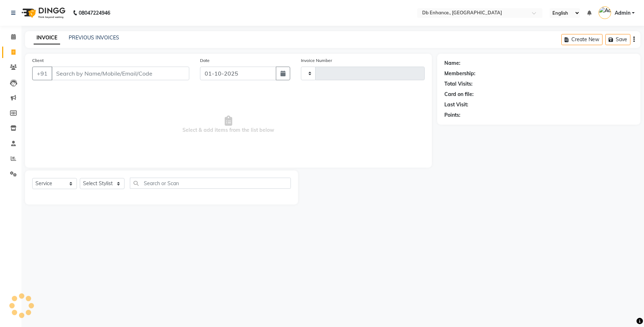  I want to click on input: Search by Name/Mobile/Email/Code, so click(120, 73).